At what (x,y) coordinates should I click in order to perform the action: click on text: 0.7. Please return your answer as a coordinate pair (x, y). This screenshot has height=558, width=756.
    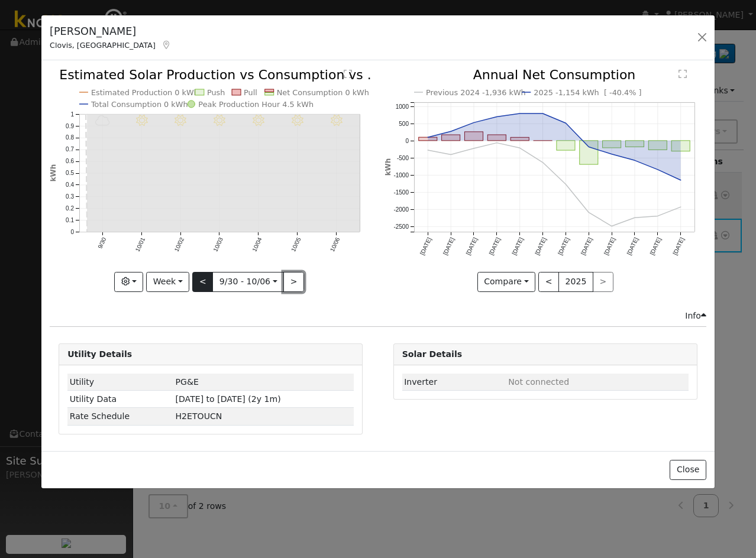
    Looking at the image, I should click on (70, 150).